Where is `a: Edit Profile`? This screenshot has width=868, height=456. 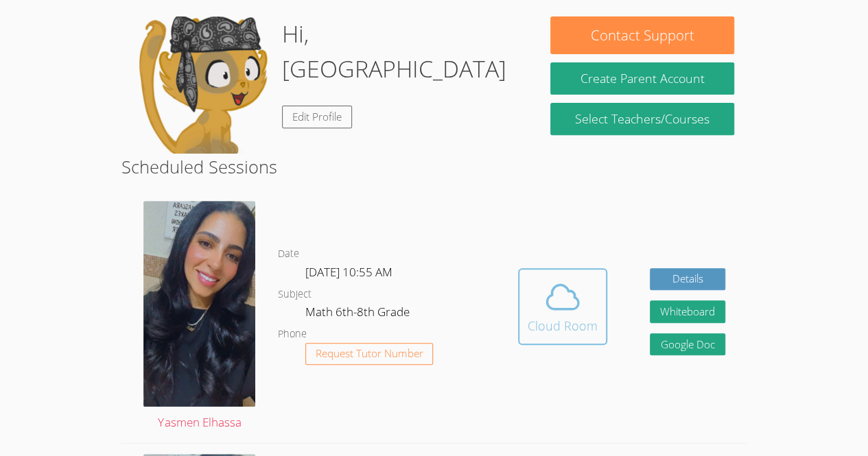 a: Edit Profile is located at coordinates (317, 117).